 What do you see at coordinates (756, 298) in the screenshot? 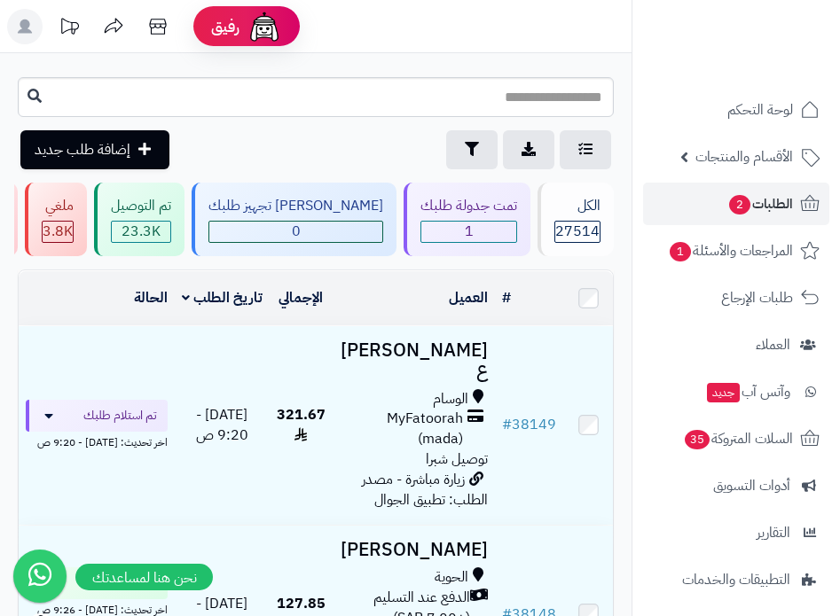
I see `span: طلبات الإرجاع` at bounding box center [756, 298].